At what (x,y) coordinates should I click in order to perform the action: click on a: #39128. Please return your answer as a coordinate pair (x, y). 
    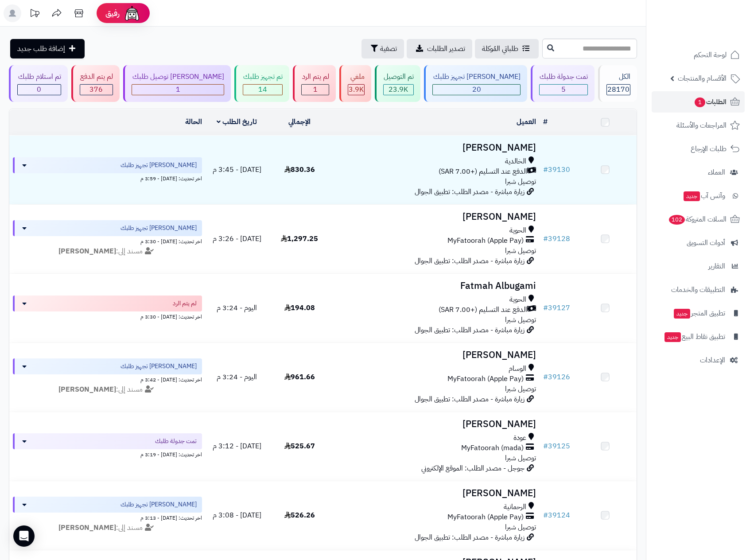
    Looking at the image, I should click on (556, 239).